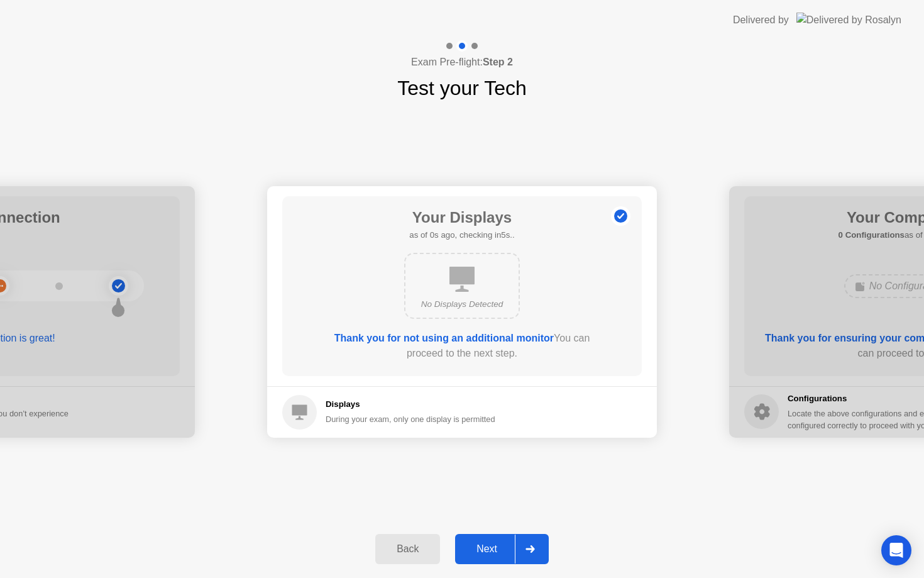 This screenshot has width=924, height=578. I want to click on h5: as of 0s ago, checking in5s.., so click(461, 235).